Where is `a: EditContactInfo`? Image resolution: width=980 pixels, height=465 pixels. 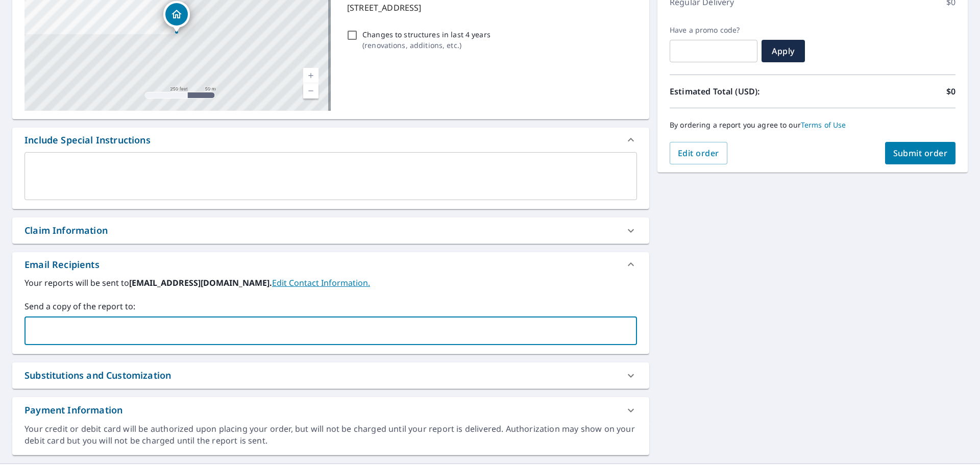
a: EditContactInfo is located at coordinates (321, 283).